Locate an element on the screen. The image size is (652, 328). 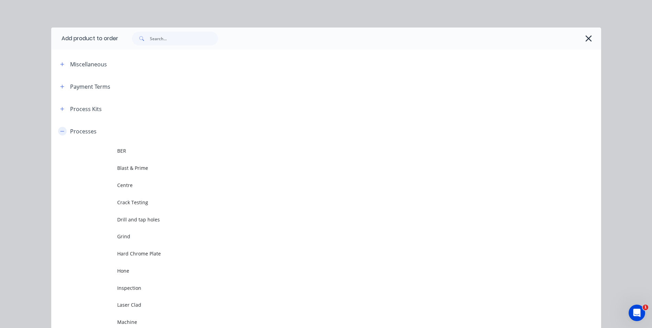
div: Miscellaneous is located at coordinates (88, 64).